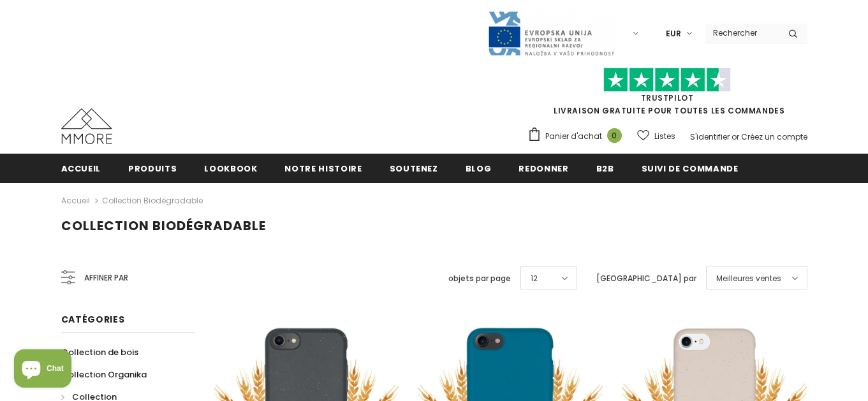  I want to click on span: Panier d'achat, so click(574, 136).